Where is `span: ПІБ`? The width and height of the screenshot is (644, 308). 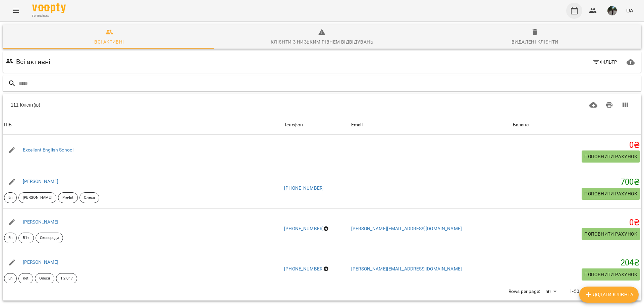 span: ПІБ is located at coordinates (142, 125).